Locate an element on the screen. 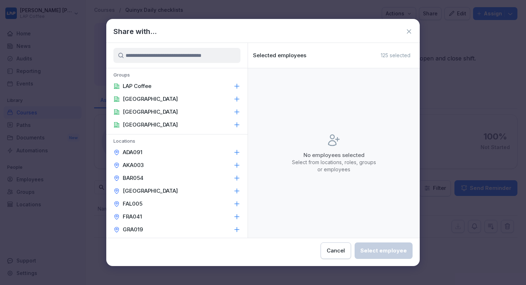 Image resolution: width=526 pixels, height=285 pixels. p: Locations is located at coordinates (177, 142).